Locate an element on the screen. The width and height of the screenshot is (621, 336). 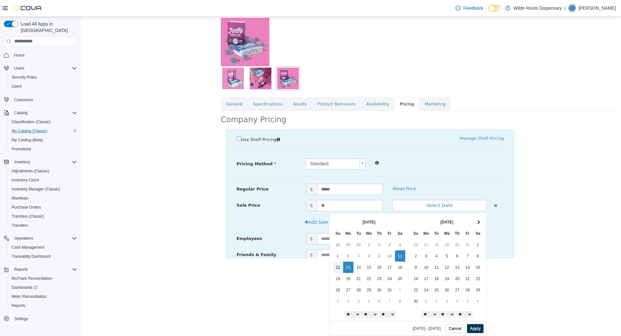
a: Purchase Orders is located at coordinates (26, 207).